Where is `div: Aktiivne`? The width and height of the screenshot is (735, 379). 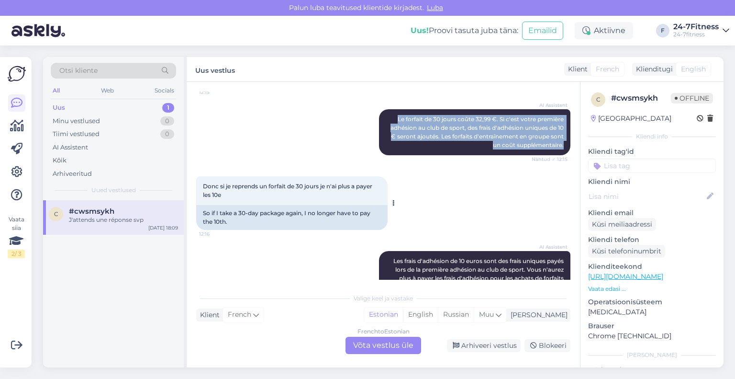
div: Aktiivne is located at coordinates (604, 31).